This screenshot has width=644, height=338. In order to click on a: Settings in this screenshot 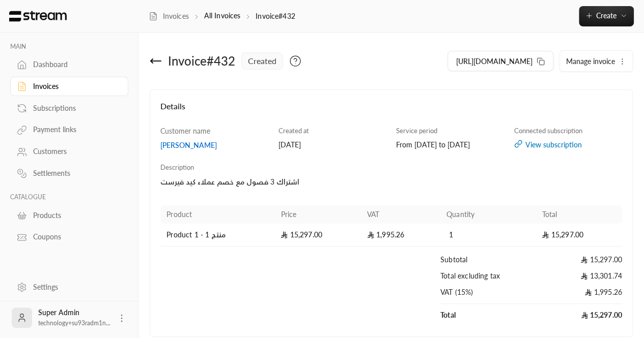, I will do `click(69, 287)`.